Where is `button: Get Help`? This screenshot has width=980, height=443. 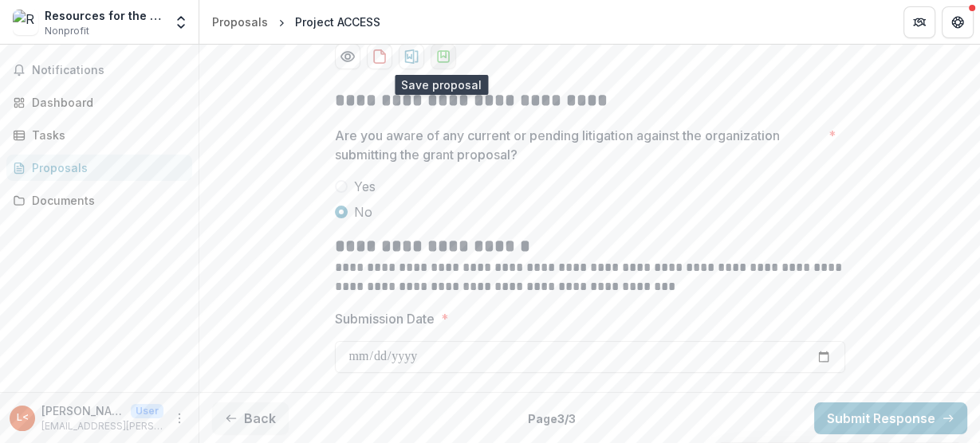 button: Get Help is located at coordinates (958, 22).